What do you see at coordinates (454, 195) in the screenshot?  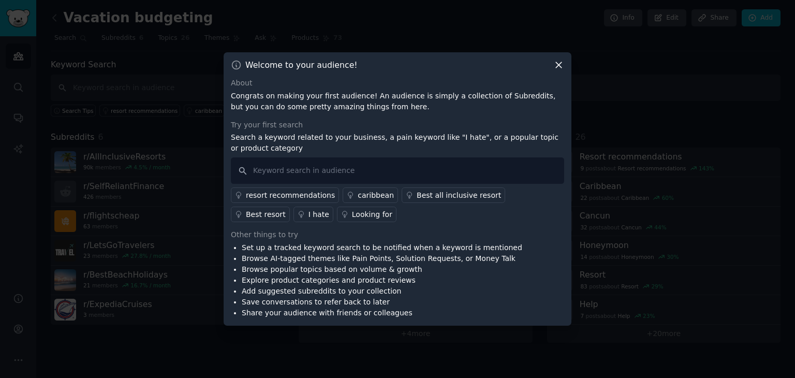 I see `a: Best all inclusive resort` at bounding box center [454, 195].